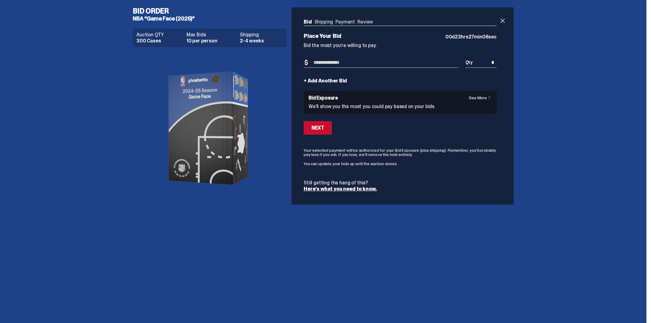 The image size is (651, 323). What do you see at coordinates (160, 35) in the screenshot?
I see `dt: Auction QTY` at bounding box center [160, 35].